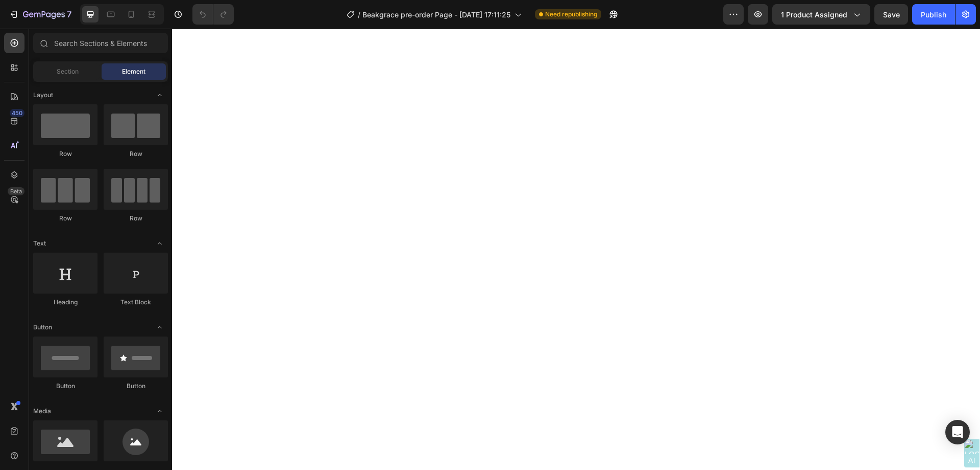  What do you see at coordinates (101, 42) in the screenshot?
I see `input: Search Sections & Elements` at bounding box center [101, 42].